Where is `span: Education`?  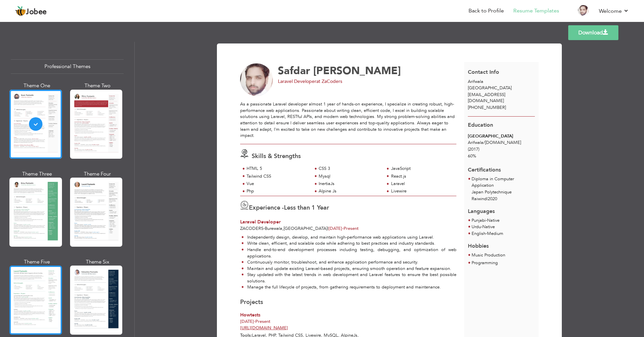 span: Education is located at coordinates (480, 125).